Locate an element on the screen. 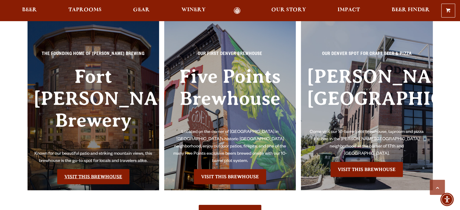  div: Accessibility Menu is located at coordinates (447, 199).